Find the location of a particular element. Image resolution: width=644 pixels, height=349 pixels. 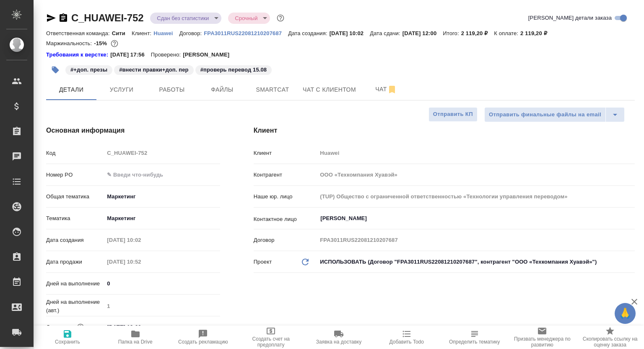

span: Чат is located at coordinates (386, 89).